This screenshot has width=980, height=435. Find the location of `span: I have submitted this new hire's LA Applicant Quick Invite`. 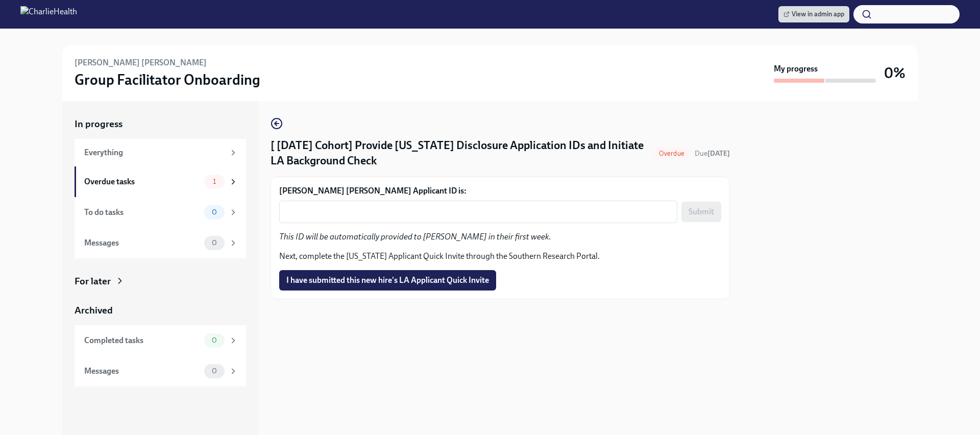

span: I have submitted this new hire's LA Applicant Quick Invite is located at coordinates (388, 280).